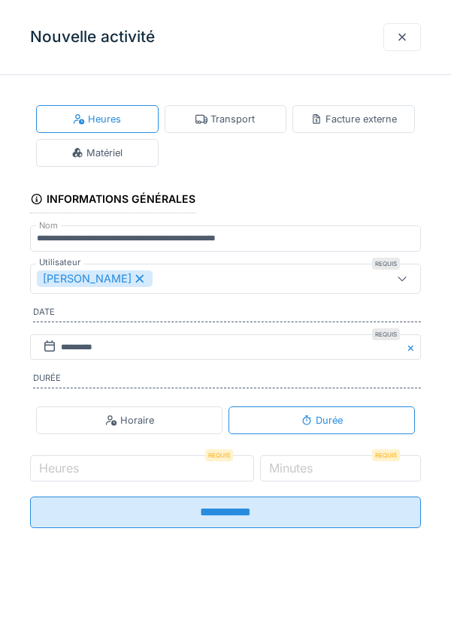 The width and height of the screenshot is (451, 619). Describe the element at coordinates (353, 119) in the screenshot. I see `div: Facture externe` at that location.